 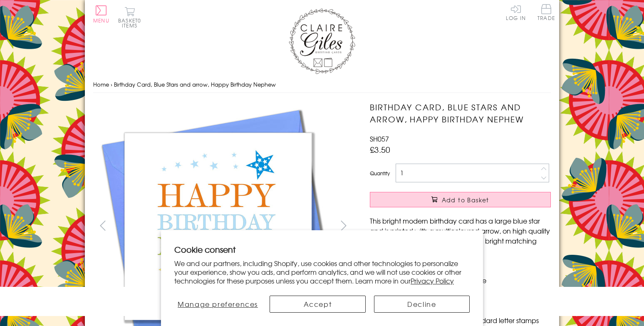 I want to click on span: Menu, so click(x=101, y=20).